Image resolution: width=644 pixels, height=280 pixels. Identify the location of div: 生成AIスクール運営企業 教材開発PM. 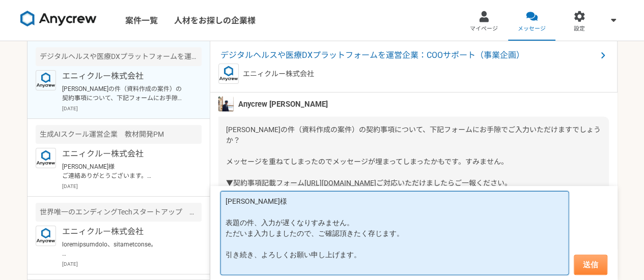
(119, 134).